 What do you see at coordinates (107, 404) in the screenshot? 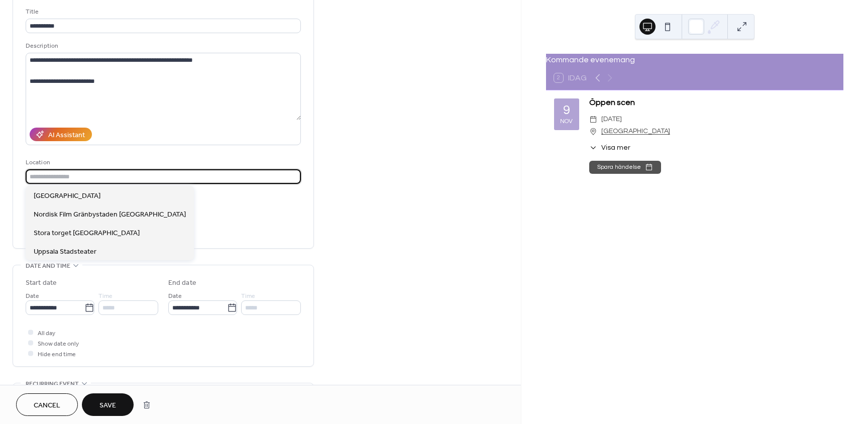
I see `button: Save` at bounding box center [107, 404].